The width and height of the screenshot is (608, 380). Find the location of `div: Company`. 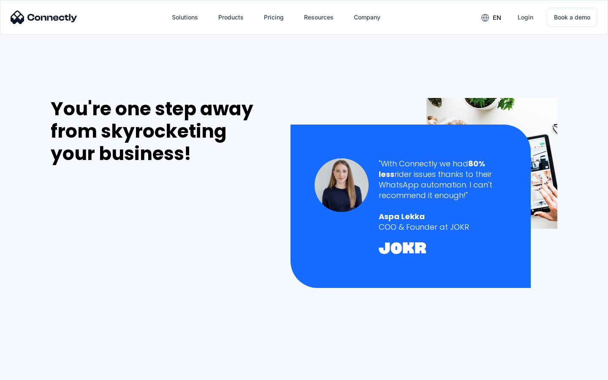

div: Company is located at coordinates (367, 17).